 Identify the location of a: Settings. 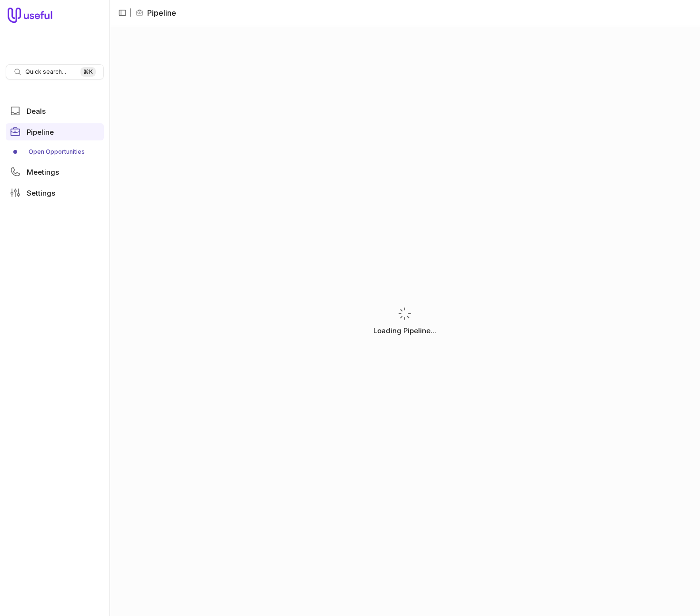
(55, 193).